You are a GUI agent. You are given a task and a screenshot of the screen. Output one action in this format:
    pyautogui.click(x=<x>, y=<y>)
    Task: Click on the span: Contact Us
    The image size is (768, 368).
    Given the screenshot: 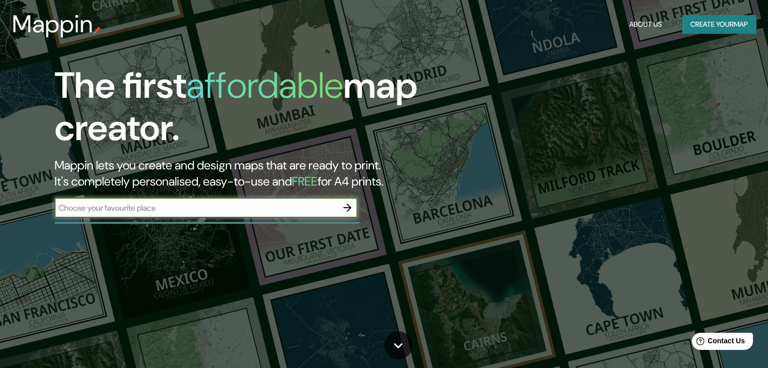 What is the action you would take?
    pyautogui.click(x=48, y=12)
    